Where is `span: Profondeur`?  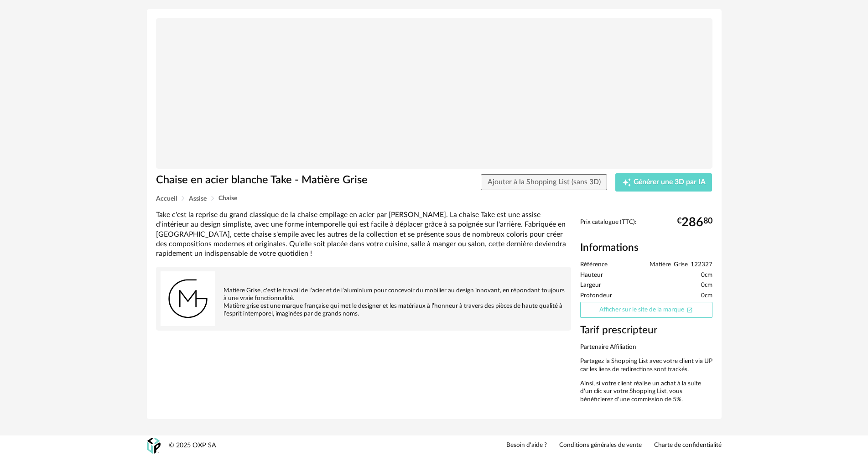 span: Profondeur is located at coordinates (596, 295).